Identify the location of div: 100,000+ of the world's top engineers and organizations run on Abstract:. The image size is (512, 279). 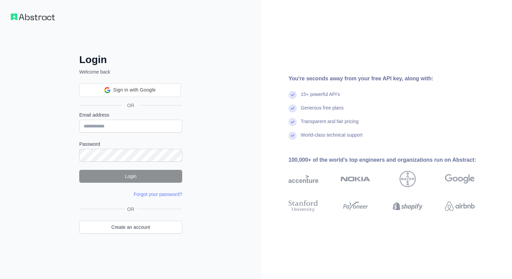
(392, 160).